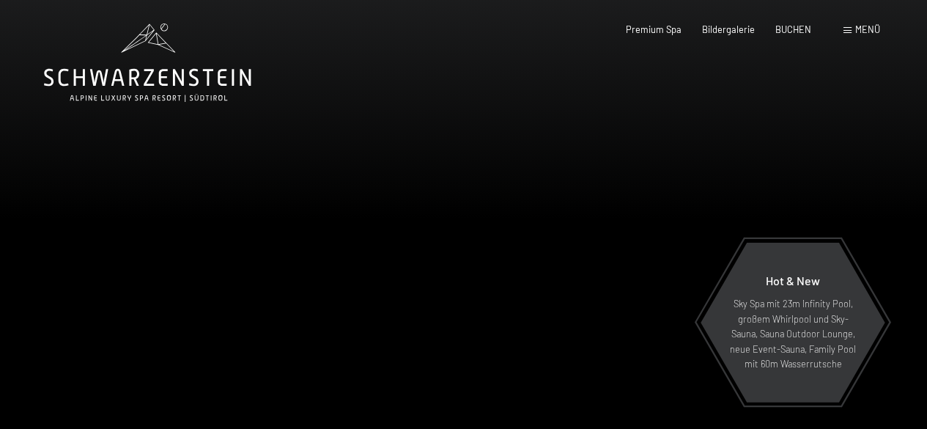 Image resolution: width=927 pixels, height=429 pixels. What do you see at coordinates (793, 29) in the screenshot?
I see `span: BUCHEN` at bounding box center [793, 29].